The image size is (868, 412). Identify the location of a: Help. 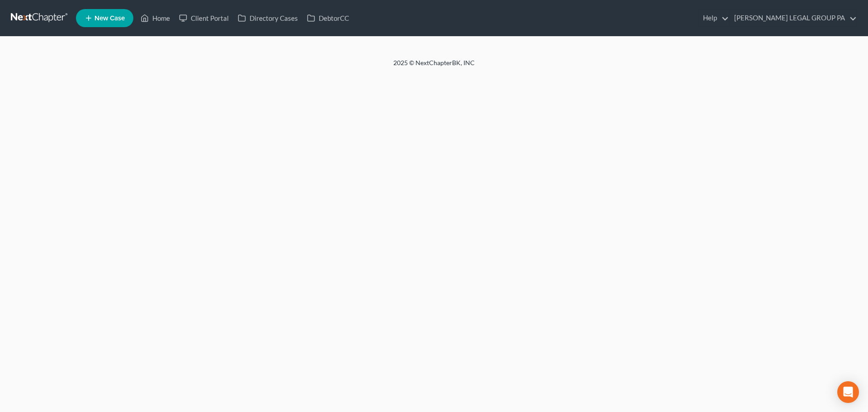
(713, 18).